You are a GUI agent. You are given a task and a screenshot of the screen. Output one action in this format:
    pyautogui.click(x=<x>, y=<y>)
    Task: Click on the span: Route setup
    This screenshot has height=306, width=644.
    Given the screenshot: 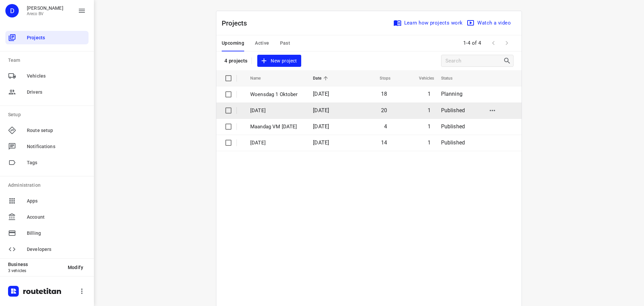 What is the action you would take?
    pyautogui.click(x=56, y=130)
    